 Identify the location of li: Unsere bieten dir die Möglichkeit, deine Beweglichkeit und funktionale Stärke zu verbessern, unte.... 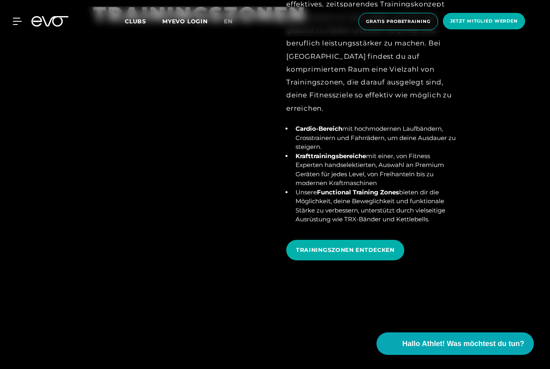
(374, 206).